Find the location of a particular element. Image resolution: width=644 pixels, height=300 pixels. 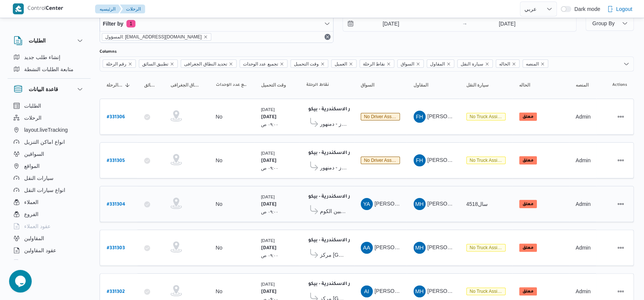

button: Open list of options is located at coordinates (626, 64).